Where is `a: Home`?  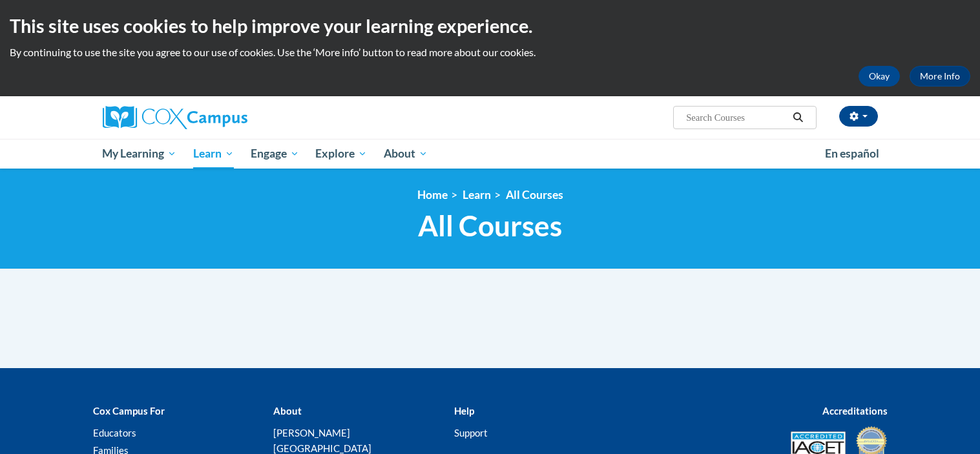 a: Home is located at coordinates (433, 194).